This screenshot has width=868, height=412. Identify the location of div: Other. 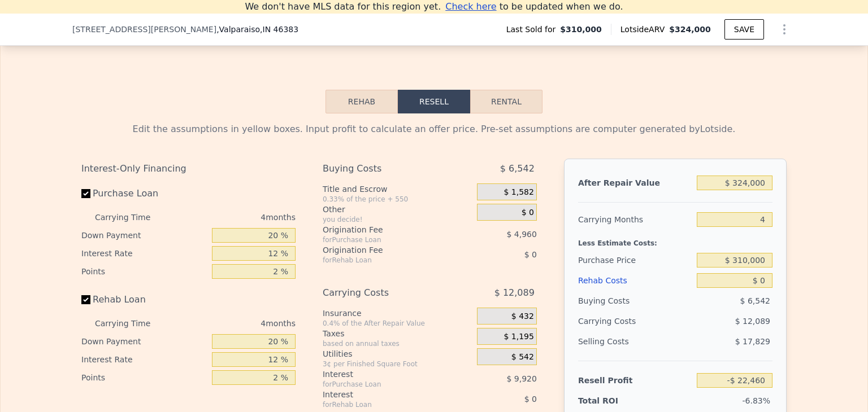
(397, 210).